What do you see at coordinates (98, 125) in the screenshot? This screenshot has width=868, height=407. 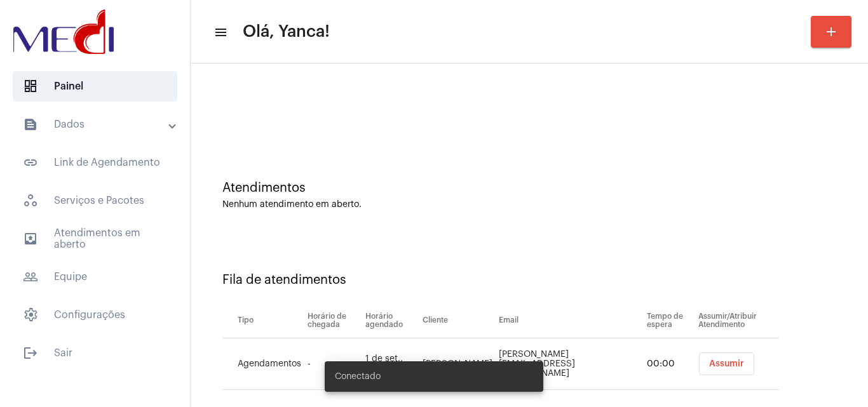 I see `mat-expansion-panel-header: sidenav iconDados` at bounding box center [98, 125].